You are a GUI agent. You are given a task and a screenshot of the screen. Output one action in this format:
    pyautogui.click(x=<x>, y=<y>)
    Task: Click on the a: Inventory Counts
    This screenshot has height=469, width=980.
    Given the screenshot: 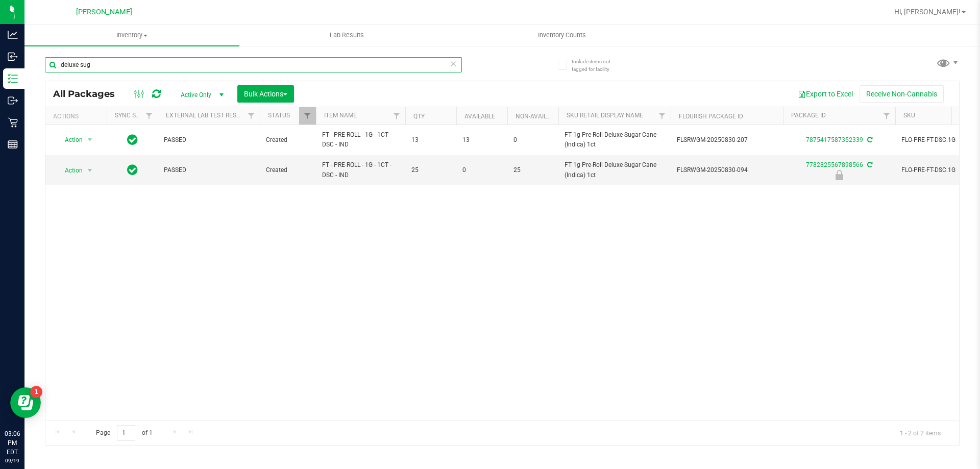 What is the action you would take?
    pyautogui.click(x=562, y=35)
    